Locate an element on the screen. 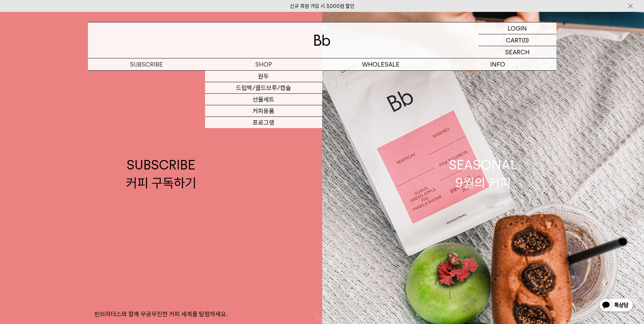 The image size is (644, 324). div: SUBSCRIBE 커피 구독하기 is located at coordinates (161, 174).